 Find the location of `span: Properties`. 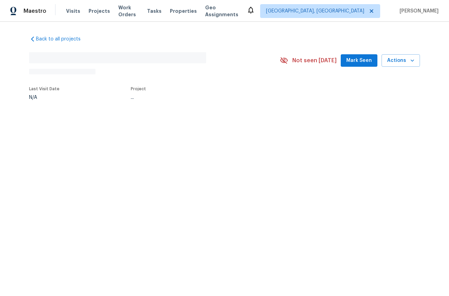

span: Properties is located at coordinates (183, 11).